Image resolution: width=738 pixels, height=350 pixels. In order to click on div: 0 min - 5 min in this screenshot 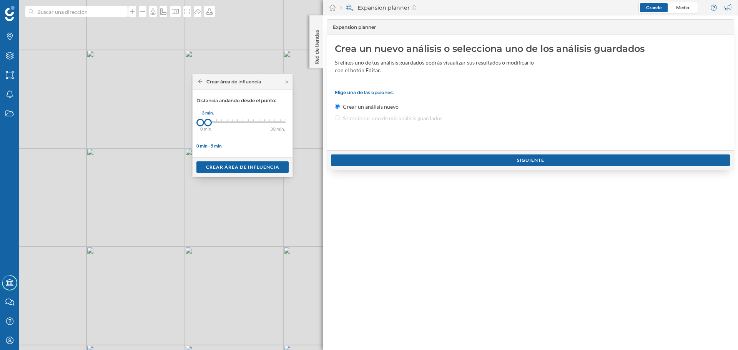, I will do `click(243, 146)`.